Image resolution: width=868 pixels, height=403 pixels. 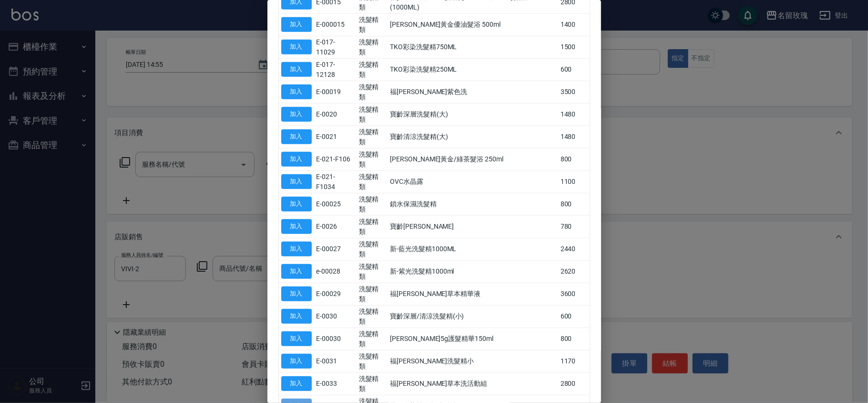 I want to click on td: E-00027, so click(x=335, y=248).